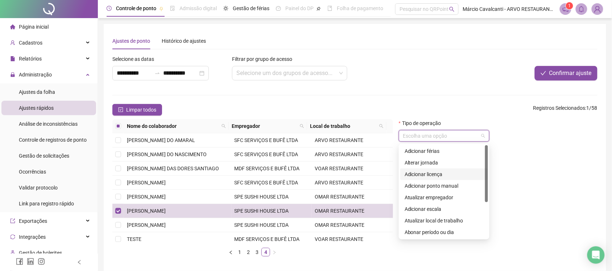  I want to click on a: 1, so click(240, 252).